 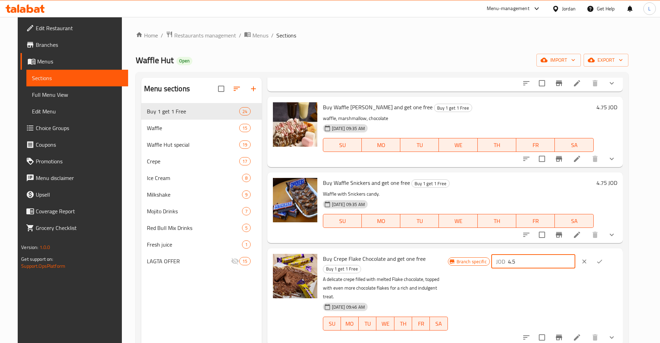 I want to click on span: Waffle, so click(x=193, y=128).